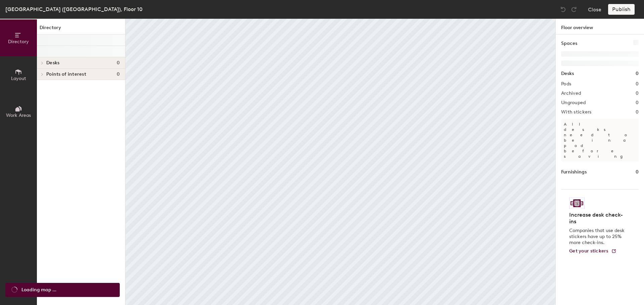  What do you see at coordinates (573, 103) in the screenshot?
I see `h2: Ungrouped` at bounding box center [573, 103].